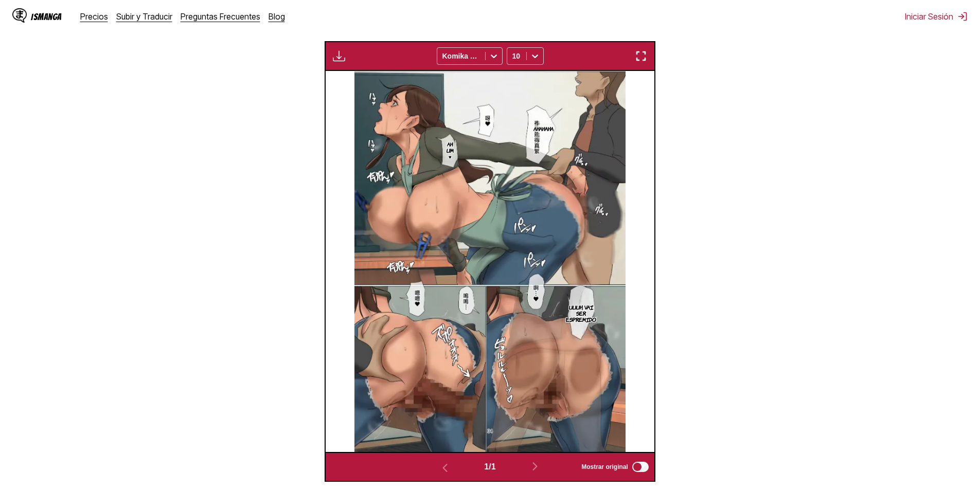  I want to click on p: Ahahaha, so click(543, 128).